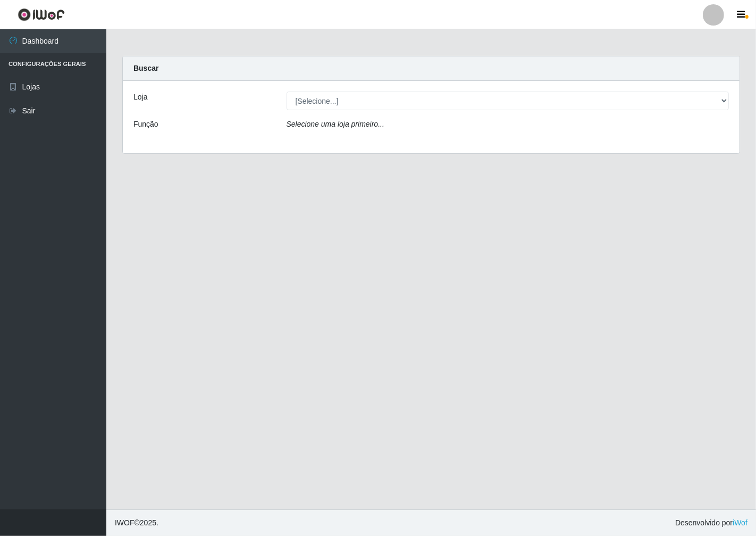  What do you see at coordinates (740, 522) in the screenshot?
I see `a: iWof` at bounding box center [740, 522].